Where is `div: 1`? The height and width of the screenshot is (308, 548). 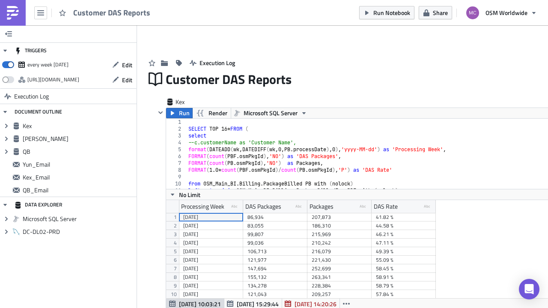 div: 1 is located at coordinates (176, 122).